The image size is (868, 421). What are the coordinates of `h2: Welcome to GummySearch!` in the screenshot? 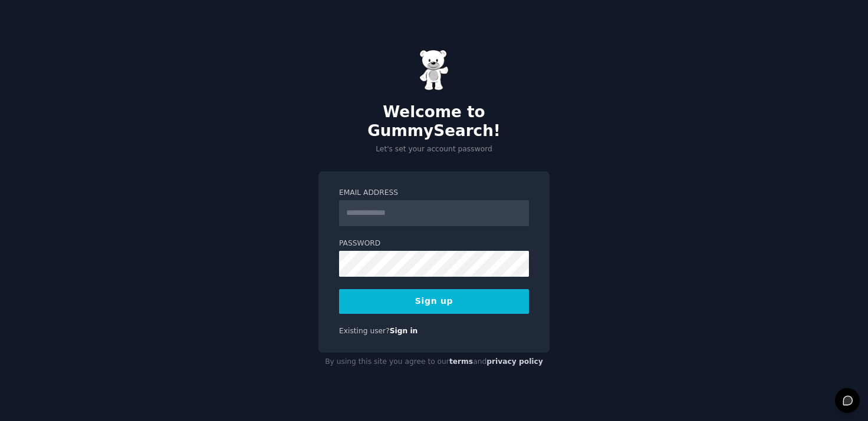 It's located at (434, 122).